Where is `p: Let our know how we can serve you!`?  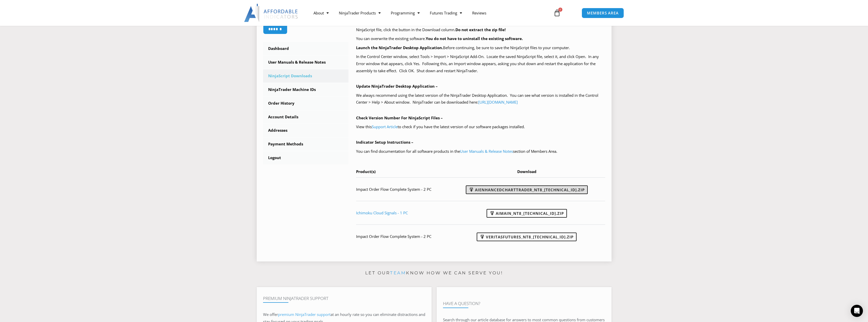 p: Let our know how we can serve you! is located at coordinates (434, 273).